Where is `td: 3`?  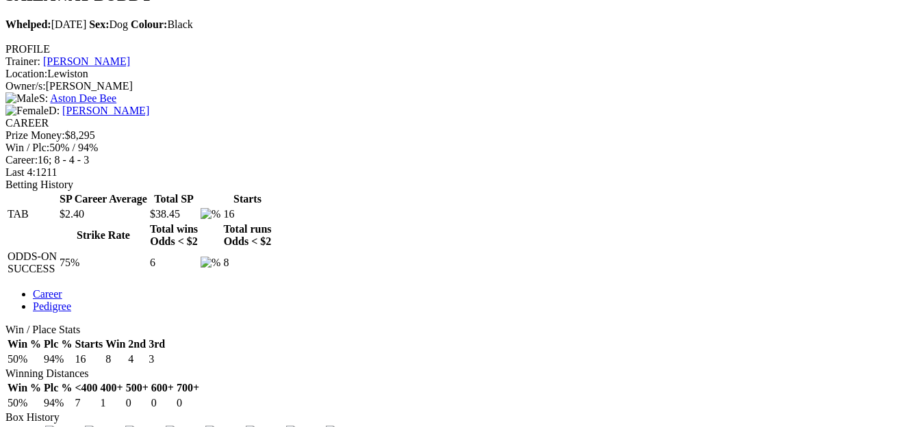 td: 3 is located at coordinates (157, 359).